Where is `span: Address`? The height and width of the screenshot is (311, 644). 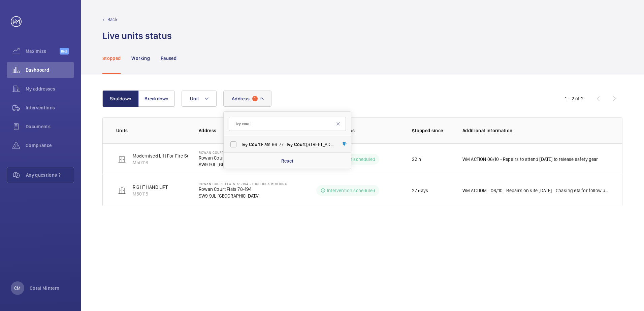 span: Address is located at coordinates (240, 99).